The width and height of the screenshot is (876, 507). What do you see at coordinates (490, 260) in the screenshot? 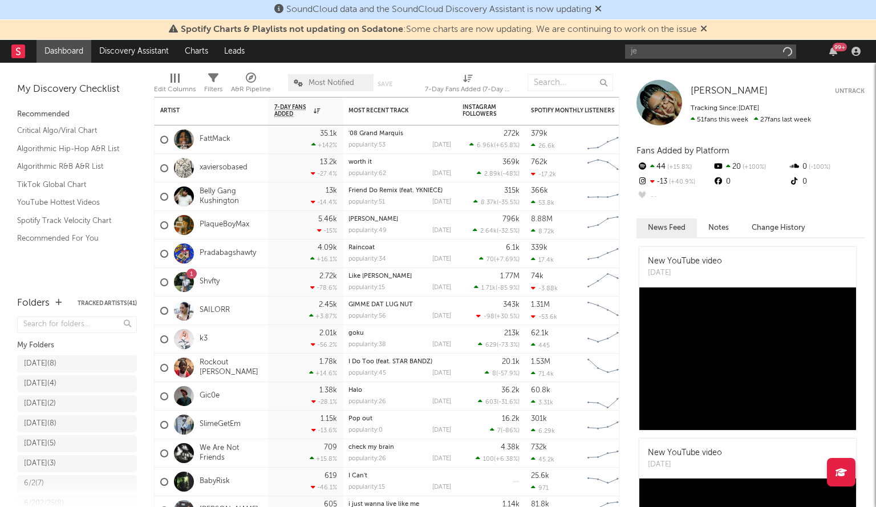
I see `span: 70` at bounding box center [490, 260].